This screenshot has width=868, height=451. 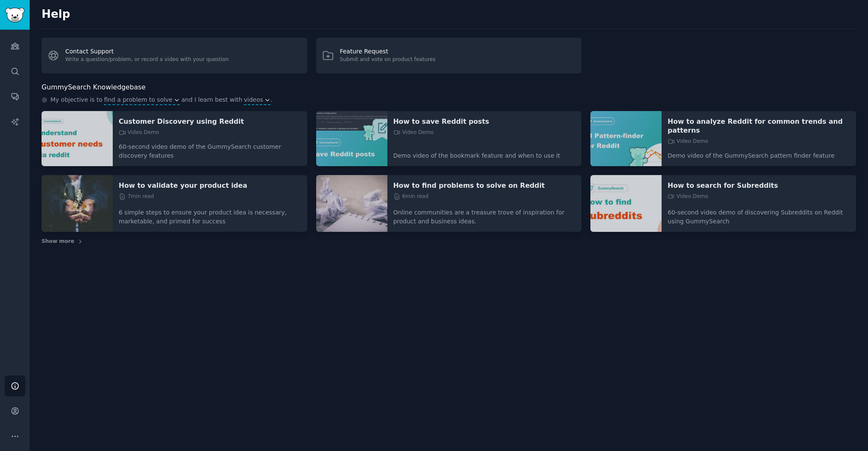 What do you see at coordinates (93, 87) in the screenshot?
I see `h2: GummySearch Knowledgebase` at bounding box center [93, 87].